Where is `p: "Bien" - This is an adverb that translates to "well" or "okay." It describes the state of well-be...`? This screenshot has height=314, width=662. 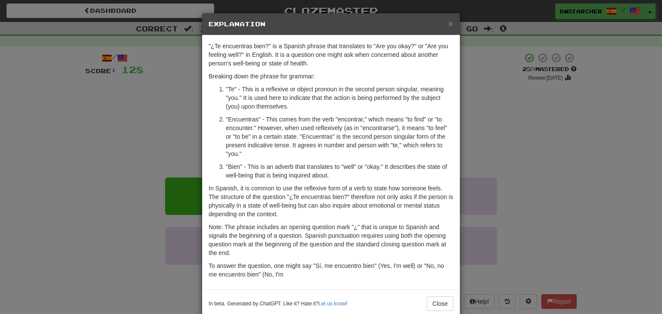 p: "Bien" - This is an adverb that translates to "well" or "okay." It describes the state of well-be... is located at coordinates (340, 171).